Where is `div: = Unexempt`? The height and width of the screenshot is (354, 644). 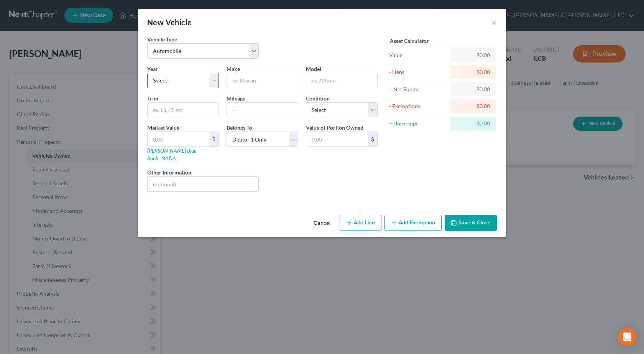 div: = Unexempt is located at coordinates (418, 123).